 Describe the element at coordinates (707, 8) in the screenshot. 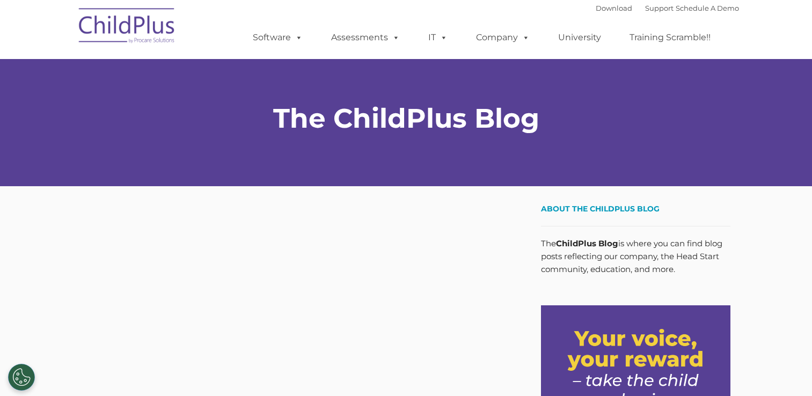

I see `a: Schedule A Demo` at that location.